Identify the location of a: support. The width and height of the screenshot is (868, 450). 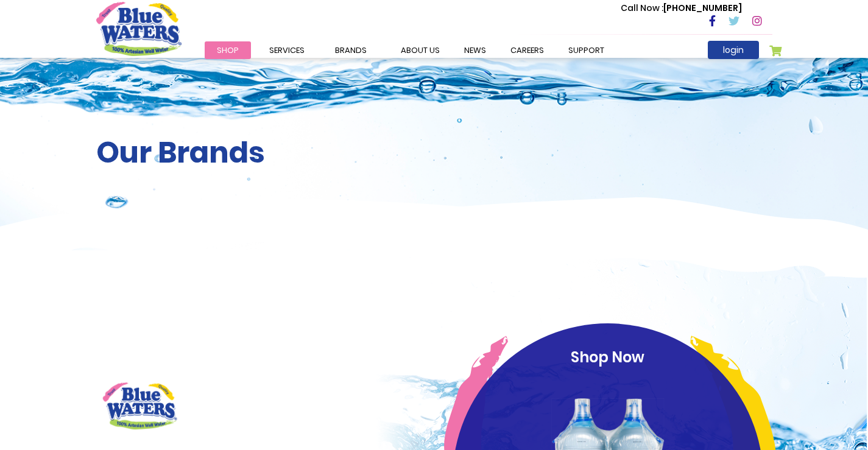
(586, 50).